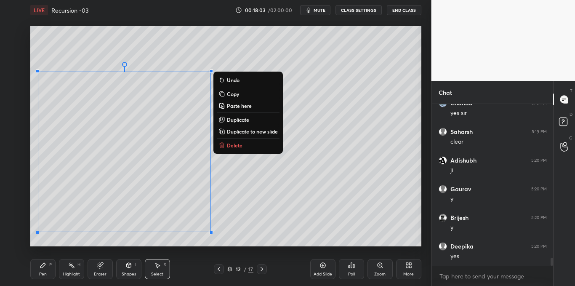 The height and width of the screenshot is (286, 575). Describe the element at coordinates (409, 274) in the screenshot. I see `div: More` at that location.